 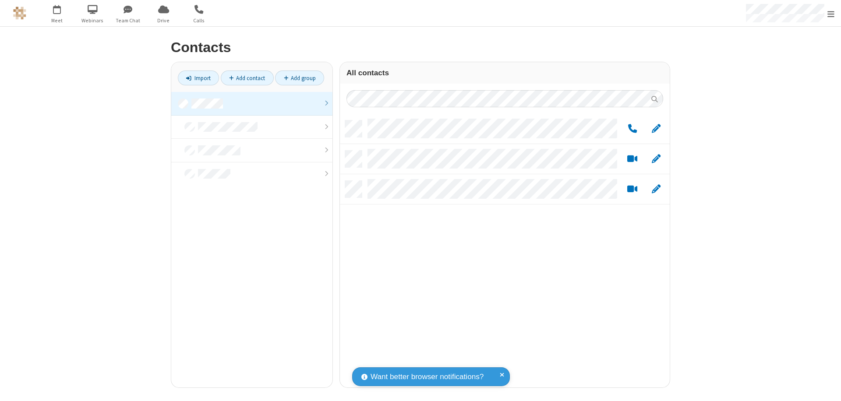 What do you see at coordinates (163, 21) in the screenshot?
I see `span: Drive` at bounding box center [163, 21].